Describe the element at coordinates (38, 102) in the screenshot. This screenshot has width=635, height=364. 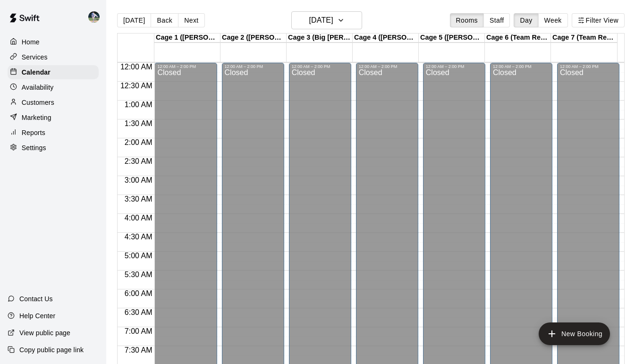
I see `p: Customers` at that location.